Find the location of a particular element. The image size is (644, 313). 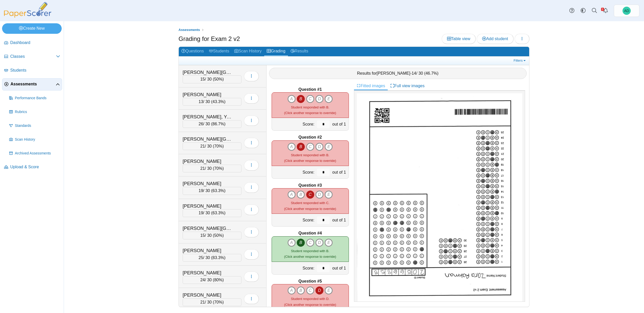

a: Results is located at coordinates (299, 51).